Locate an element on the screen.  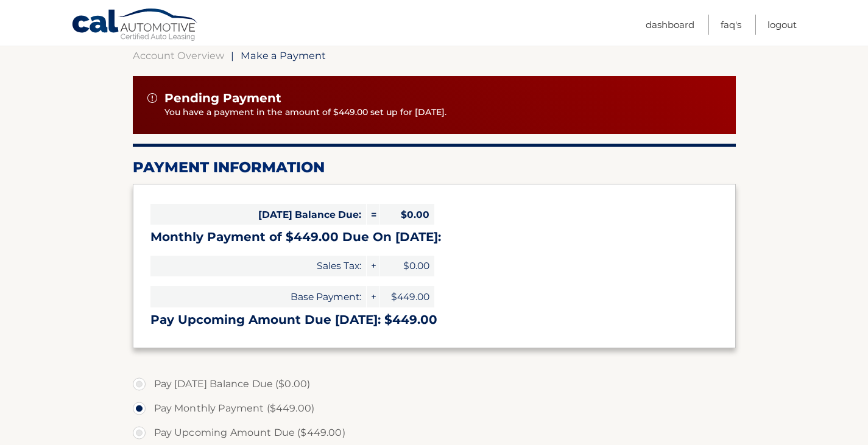
img: alert-white.svg is located at coordinates (152, 98).